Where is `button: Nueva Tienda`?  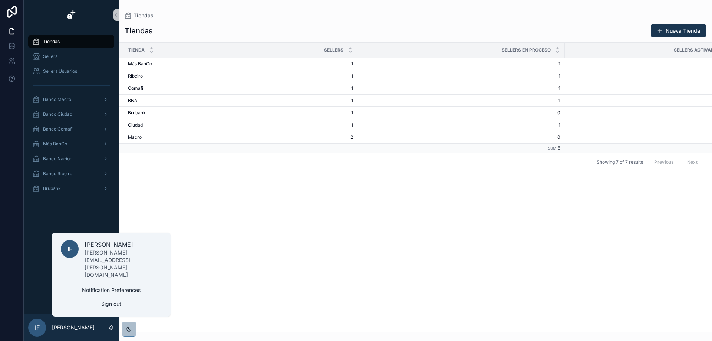
button: Nueva Tienda is located at coordinates (678, 31).